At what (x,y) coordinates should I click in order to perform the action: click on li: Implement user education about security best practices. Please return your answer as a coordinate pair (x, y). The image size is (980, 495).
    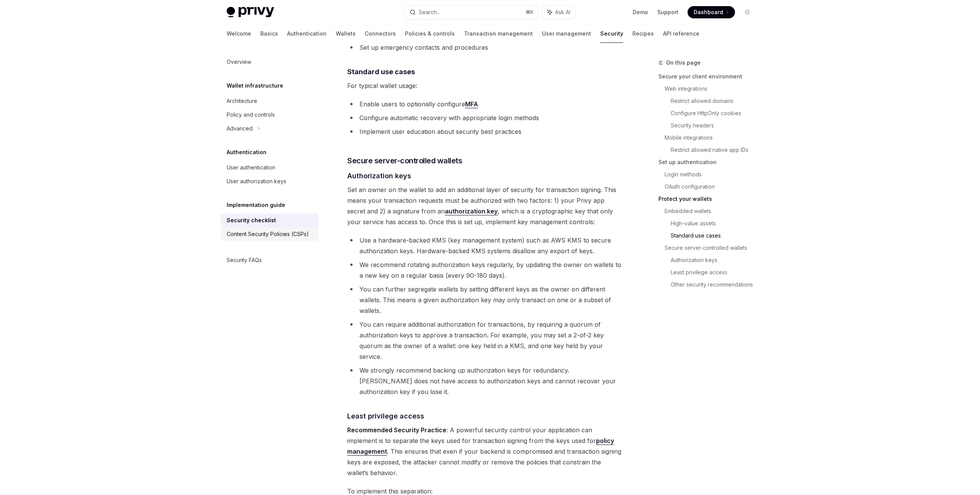
    Looking at the image, I should click on (485, 132).